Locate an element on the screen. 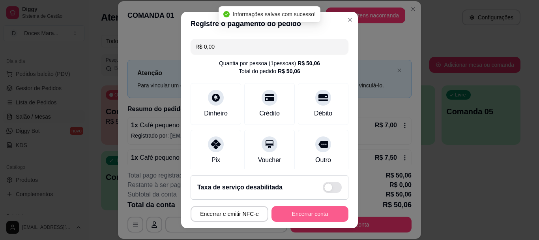 This screenshot has height=240, width=539. div: Crédito is located at coordinates (270, 113).